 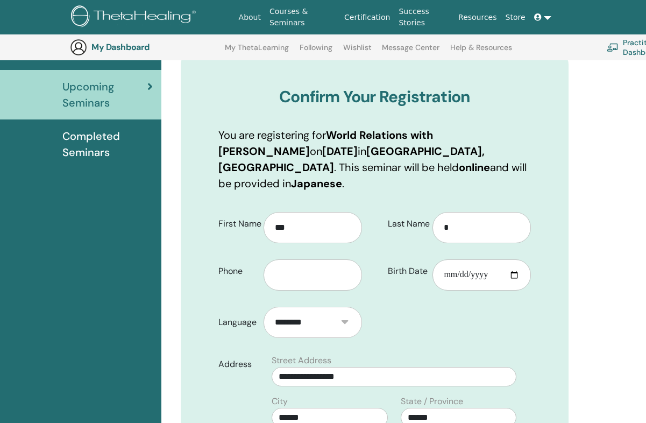 I want to click on img: logo.png, so click(x=135, y=17).